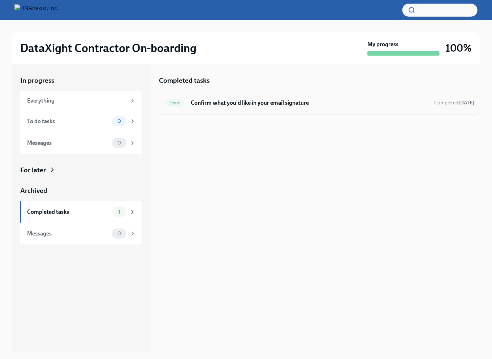 This screenshot has width=492, height=359. Describe the element at coordinates (81, 191) in the screenshot. I see `div: Archived` at that location.